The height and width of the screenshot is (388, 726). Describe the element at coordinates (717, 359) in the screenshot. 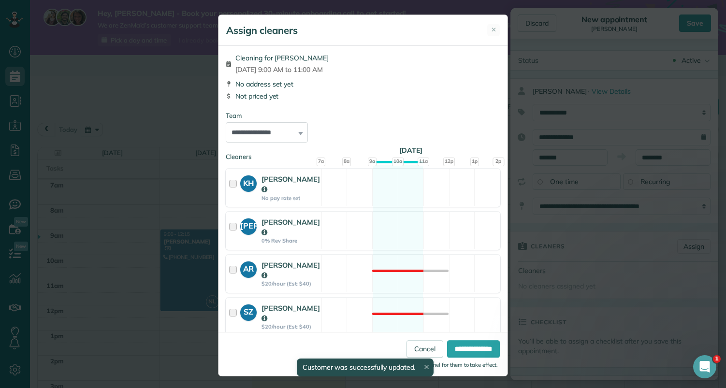

I see `span: 1` at that location.